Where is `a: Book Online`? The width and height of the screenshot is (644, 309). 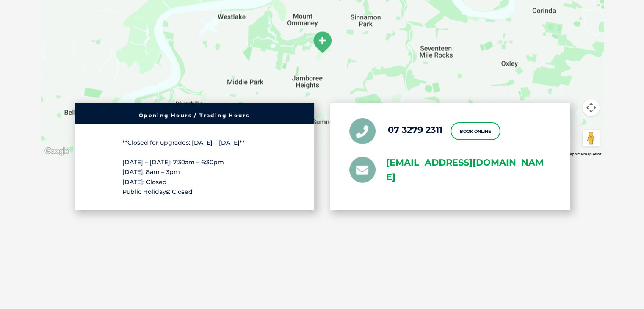
a: Book Online is located at coordinates (476, 131).